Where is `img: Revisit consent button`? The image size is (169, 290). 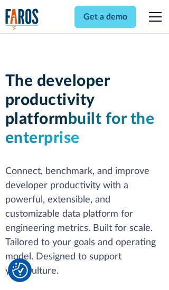
img: Revisit consent button is located at coordinates (20, 271).